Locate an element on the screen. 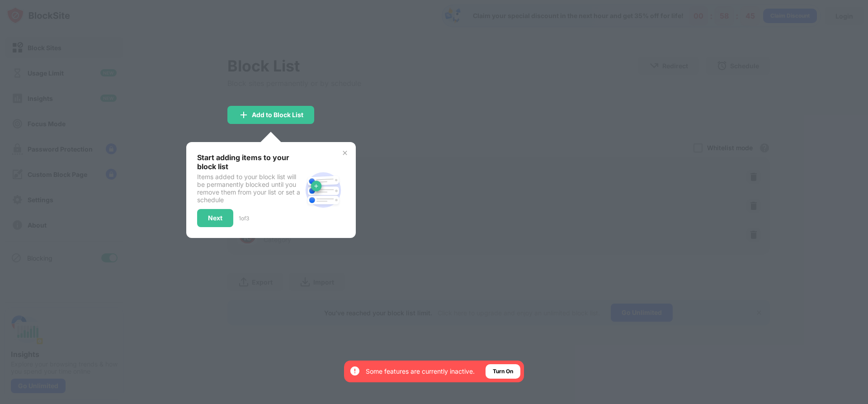  div: Next is located at coordinates (215, 218).